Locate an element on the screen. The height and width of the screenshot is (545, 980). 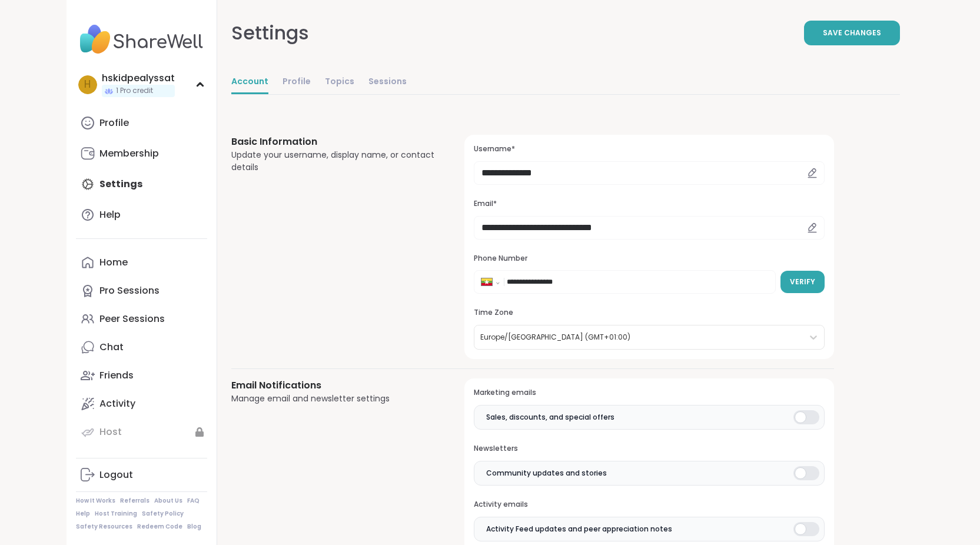
a: Host Training is located at coordinates (116, 514).